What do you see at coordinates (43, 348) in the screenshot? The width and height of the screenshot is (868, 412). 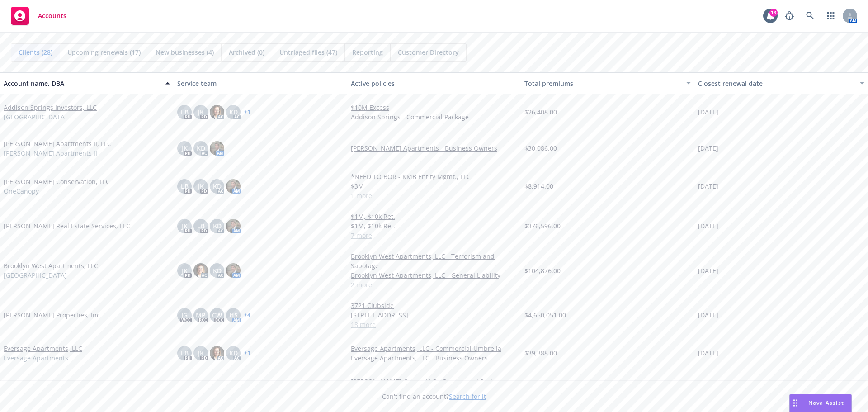 I see `a: Eversage Apartments, LLC` at bounding box center [43, 348].